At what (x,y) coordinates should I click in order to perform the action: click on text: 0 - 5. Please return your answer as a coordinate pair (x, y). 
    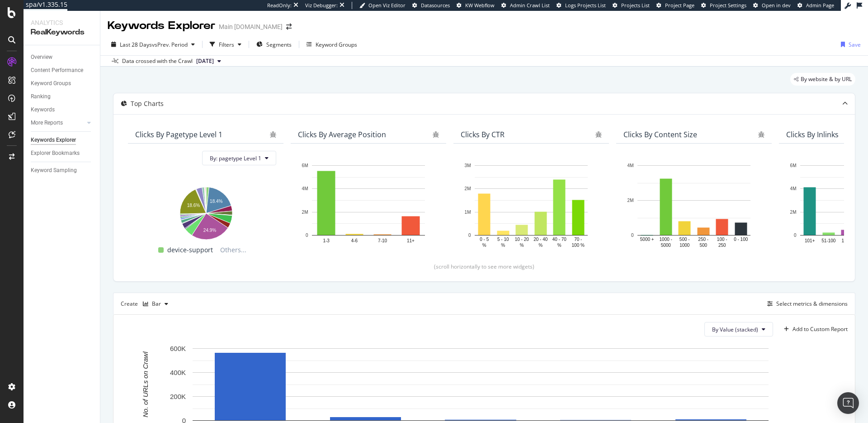
    Looking at the image, I should click on (485, 239).